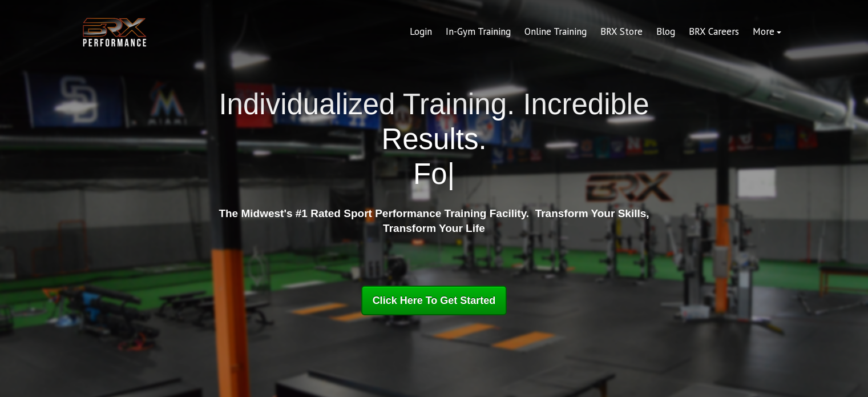  Describe the element at coordinates (115, 32) in the screenshot. I see `img: BRX Transparent Logo-2` at that location.